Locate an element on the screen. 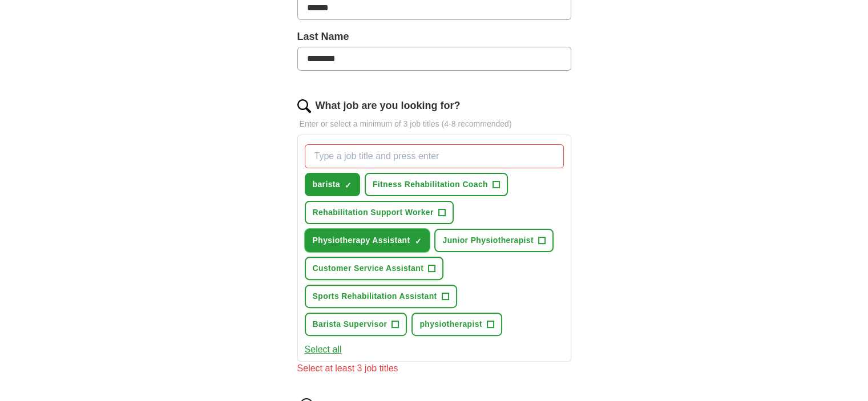 Image resolution: width=868 pixels, height=401 pixels. span: barista is located at coordinates (327, 184).